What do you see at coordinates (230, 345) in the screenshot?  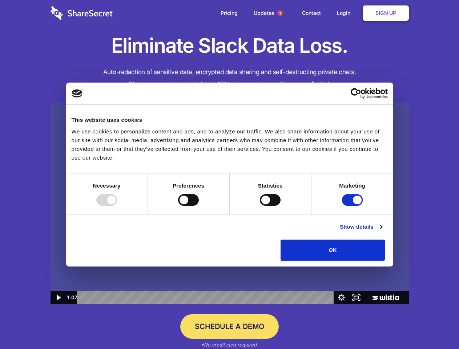 I see `em: *No credit card required.` at bounding box center [230, 345].